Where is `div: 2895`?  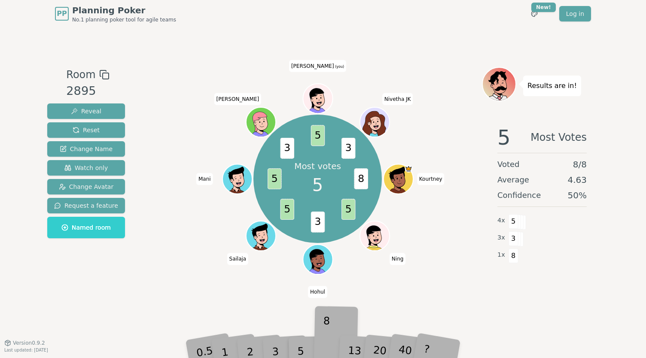 div: 2895 is located at coordinates (88, 91).